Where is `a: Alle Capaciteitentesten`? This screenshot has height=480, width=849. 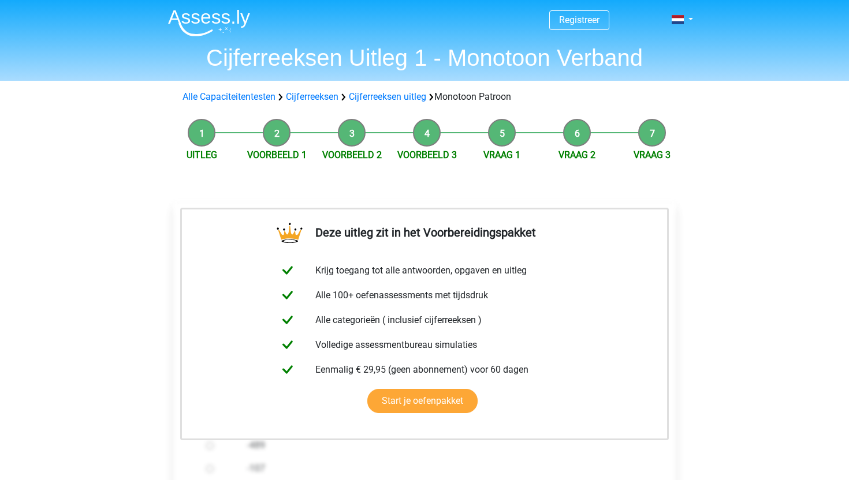 a: Alle Capaciteitentesten is located at coordinates (229, 96).